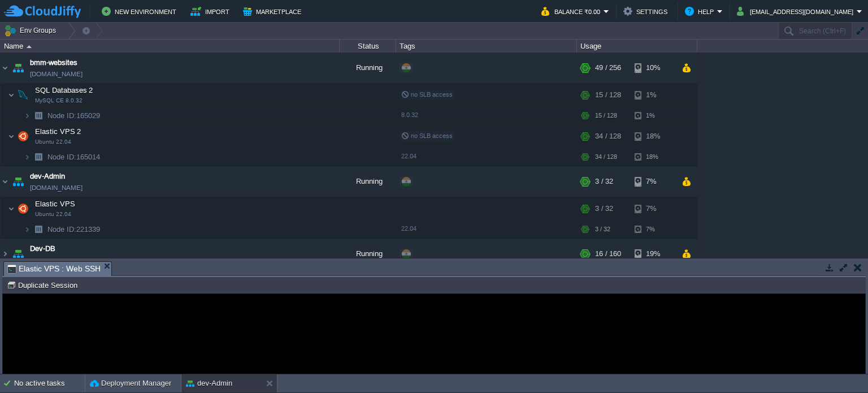  I want to click on a: Elastic VPSUbuntu 22.04, so click(55, 204).